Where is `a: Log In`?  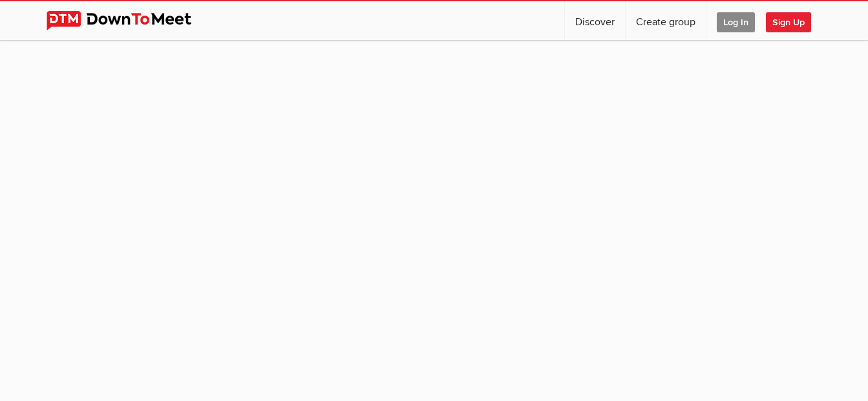 a: Log In is located at coordinates (736, 21).